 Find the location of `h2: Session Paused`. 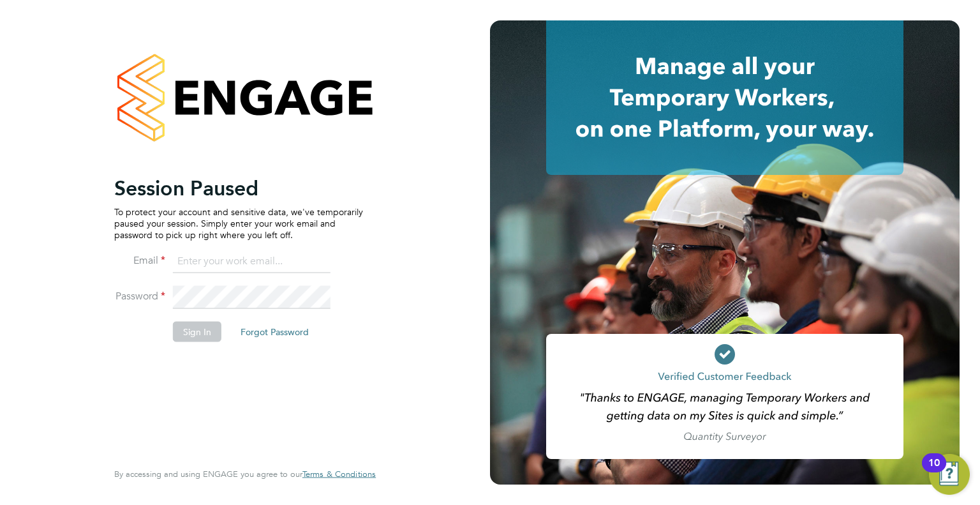

h2: Session Paused is located at coordinates (239, 188).